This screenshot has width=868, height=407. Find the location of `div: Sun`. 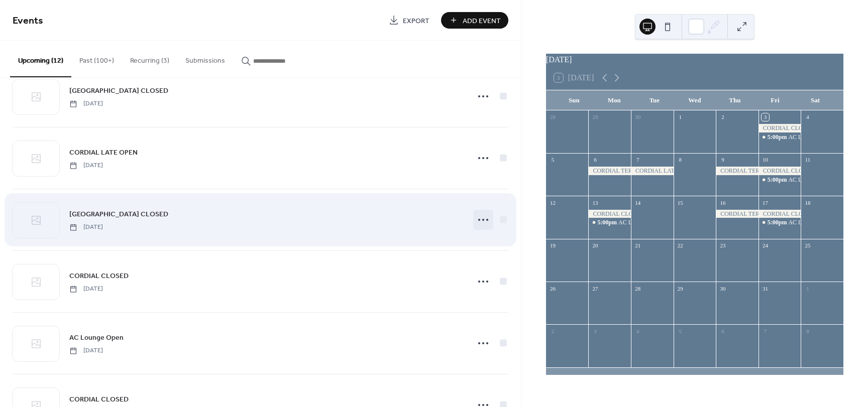

div: Sun is located at coordinates (574, 101).